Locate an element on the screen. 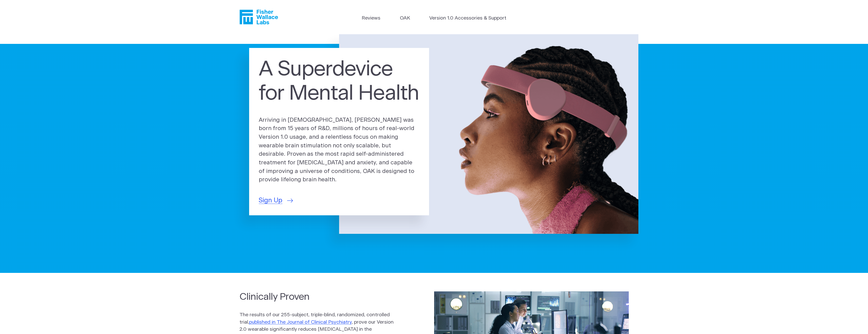 This screenshot has height=334, width=868. h1: A Superdevice for Mental Health is located at coordinates (339, 82).